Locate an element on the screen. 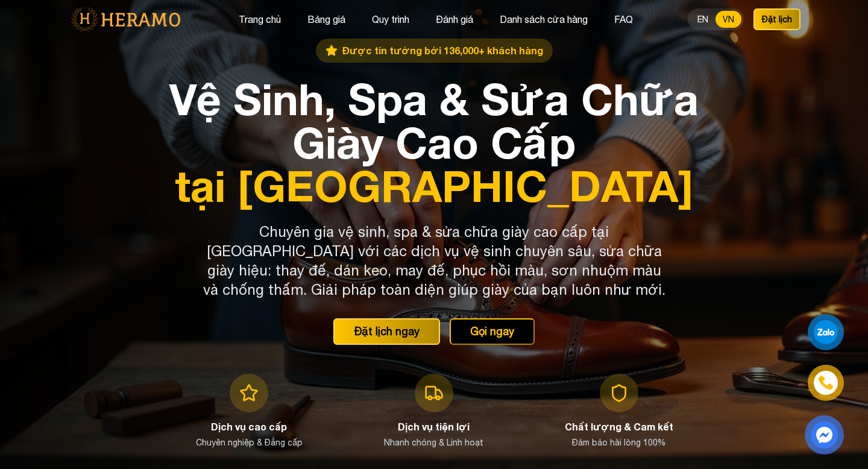  p: Chuyên nghiệp & Đẳng cấp is located at coordinates (249, 442).